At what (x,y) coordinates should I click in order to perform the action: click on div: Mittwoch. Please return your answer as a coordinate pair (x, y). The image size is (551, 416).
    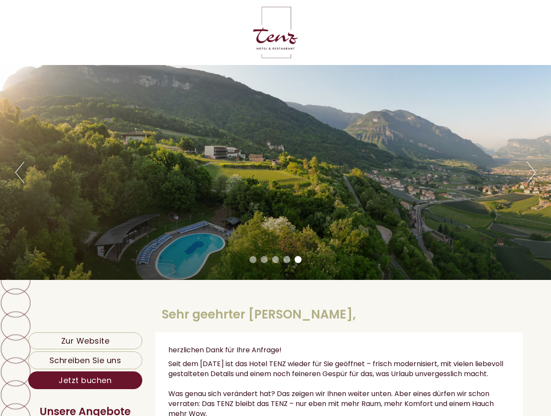
    Looking at the image, I should click on (171, 13).